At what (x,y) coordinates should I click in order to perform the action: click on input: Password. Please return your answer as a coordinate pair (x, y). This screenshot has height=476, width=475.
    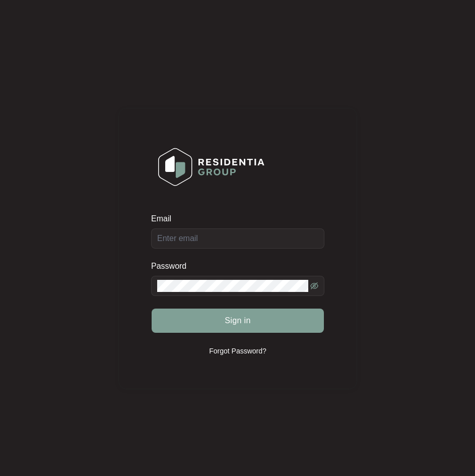
    Looking at the image, I should click on (233, 286).